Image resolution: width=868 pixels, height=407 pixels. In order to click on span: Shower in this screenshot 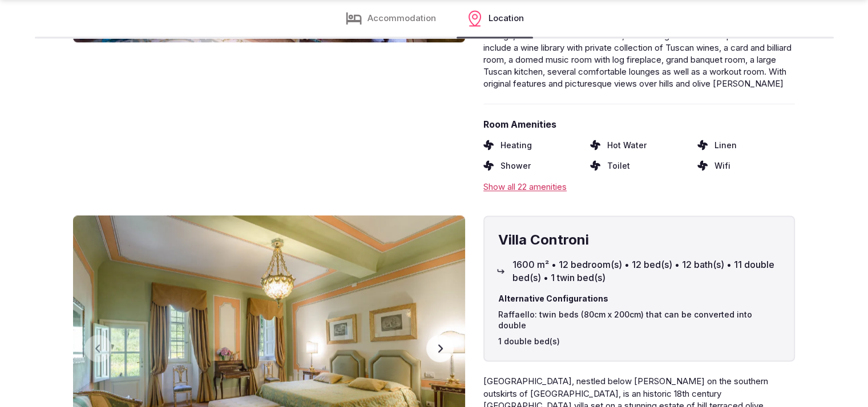, I will do `click(516, 166)`.